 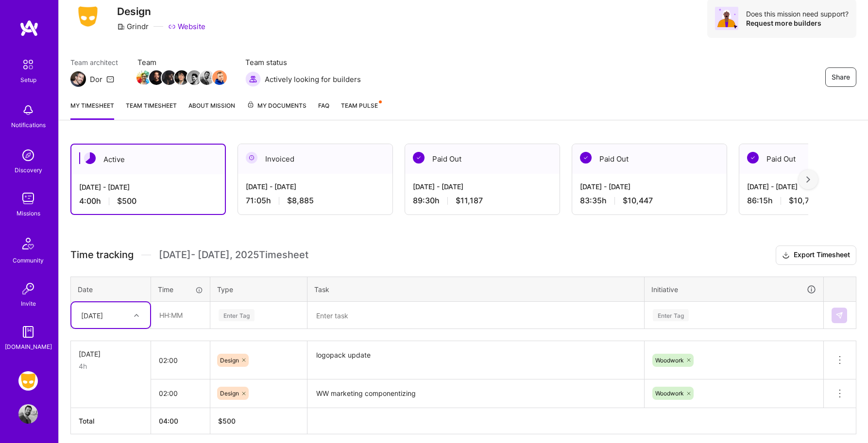 What do you see at coordinates (180, 289) in the screenshot?
I see `div: Time` at bounding box center [180, 289].